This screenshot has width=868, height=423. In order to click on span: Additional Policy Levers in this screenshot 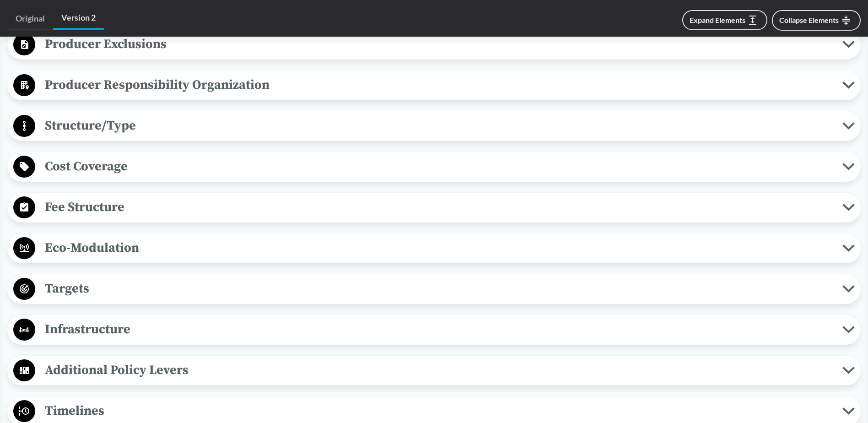, I will do `click(439, 370)`.